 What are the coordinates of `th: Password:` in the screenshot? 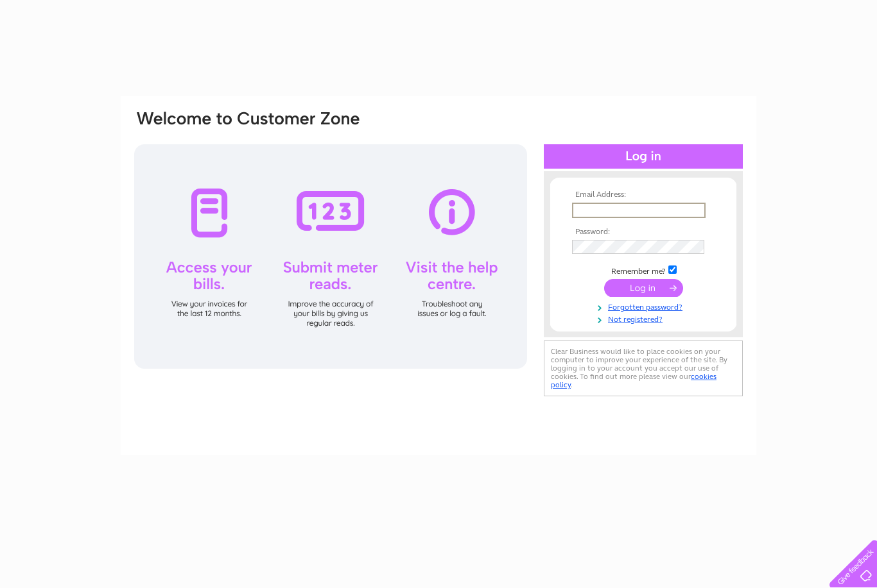 It's located at (643, 232).